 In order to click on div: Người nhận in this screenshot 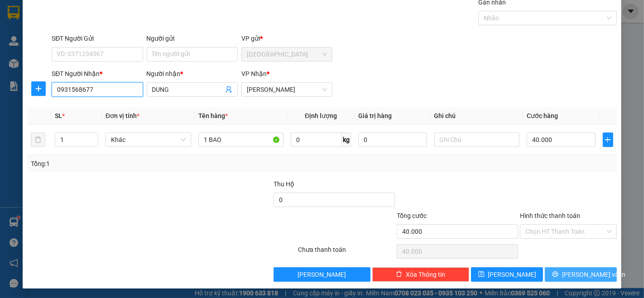, I will do `click(192, 74)`.